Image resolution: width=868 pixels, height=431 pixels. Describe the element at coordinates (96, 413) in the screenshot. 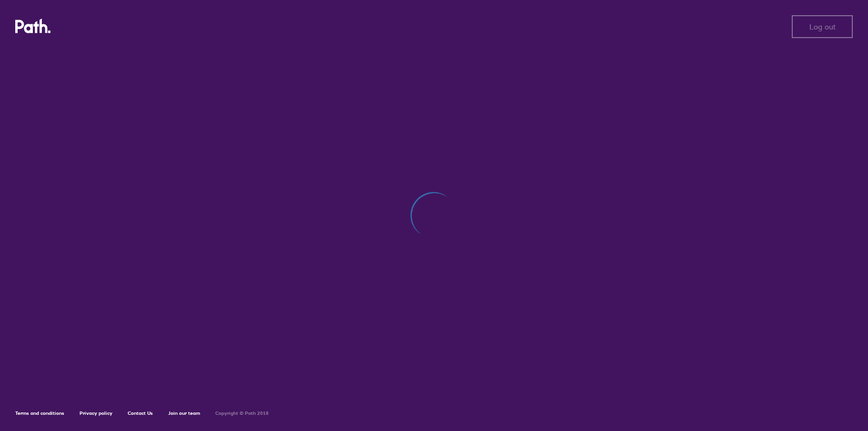

I see `a: Privacy policy` at that location.